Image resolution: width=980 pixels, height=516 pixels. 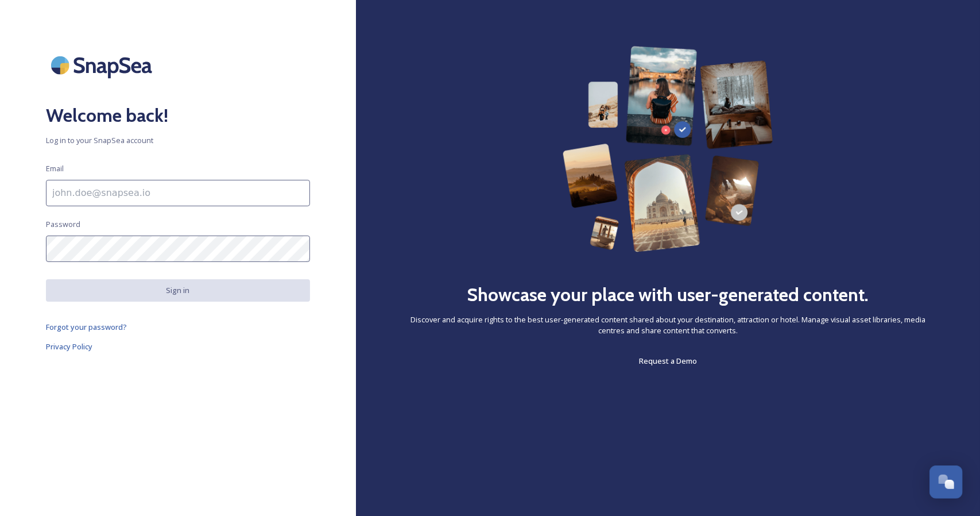 I want to click on span: Log in to your SnapSea account, so click(x=178, y=140).